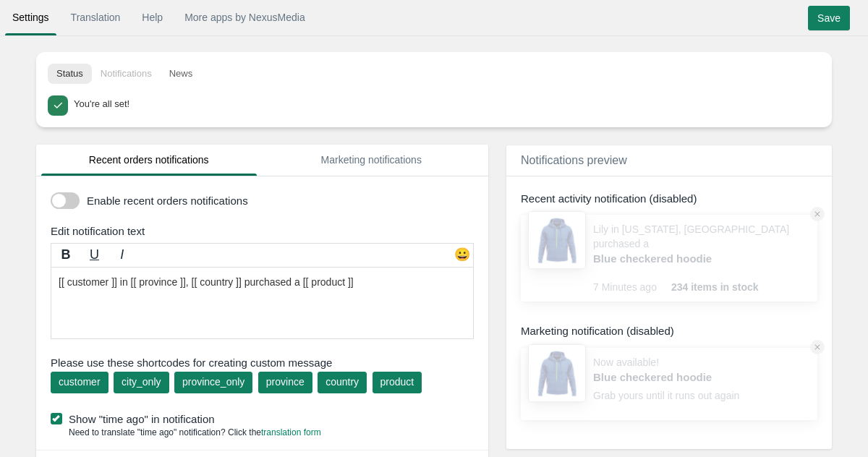  Describe the element at coordinates (372, 160) in the screenshot. I see `a: Marketing notifications` at that location.